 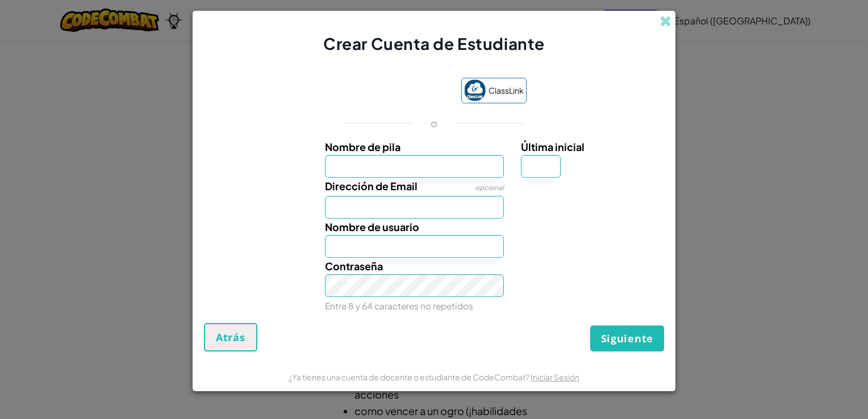 I want to click on img: classlink-logo-small.png, so click(x=475, y=90).